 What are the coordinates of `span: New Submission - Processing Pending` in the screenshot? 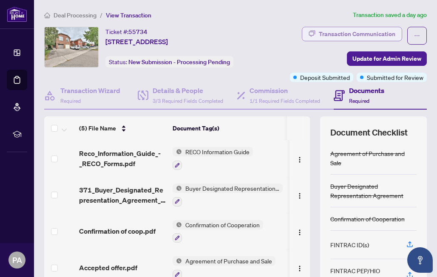 It's located at (179, 62).